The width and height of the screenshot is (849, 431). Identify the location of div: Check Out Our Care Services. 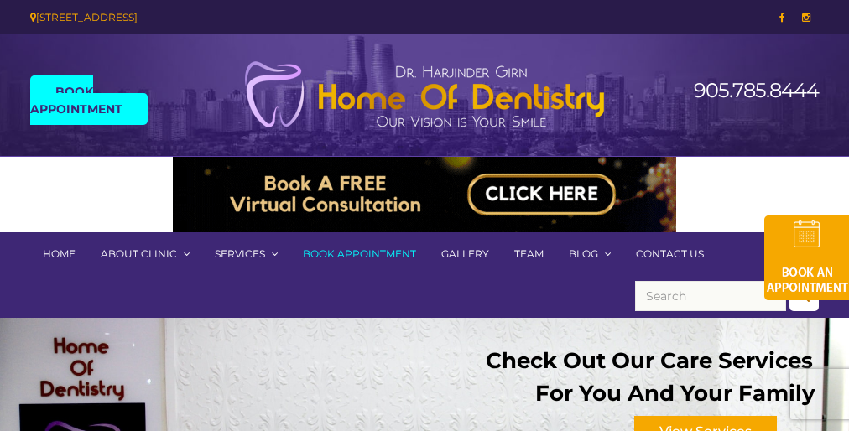
(649, 361).